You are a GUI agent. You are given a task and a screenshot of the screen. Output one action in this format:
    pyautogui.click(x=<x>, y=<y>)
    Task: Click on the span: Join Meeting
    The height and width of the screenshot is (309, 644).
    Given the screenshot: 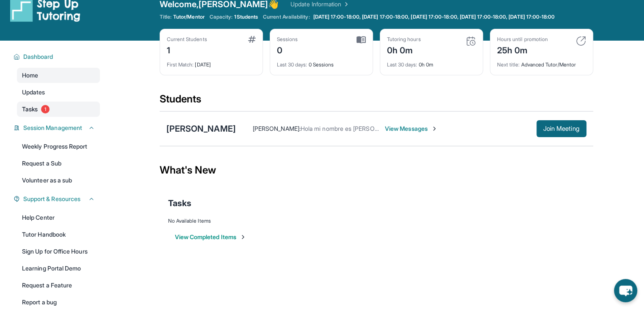 What is the action you would take?
    pyautogui.click(x=562, y=129)
    